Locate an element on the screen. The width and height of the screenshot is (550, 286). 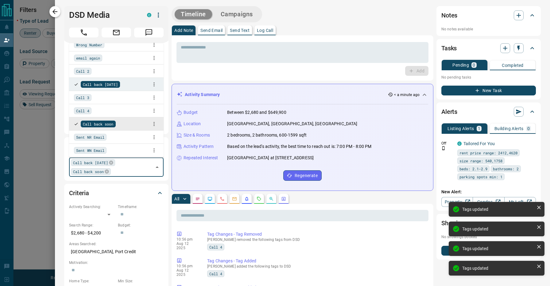
h2: Criteria is located at coordinates (79, 193).